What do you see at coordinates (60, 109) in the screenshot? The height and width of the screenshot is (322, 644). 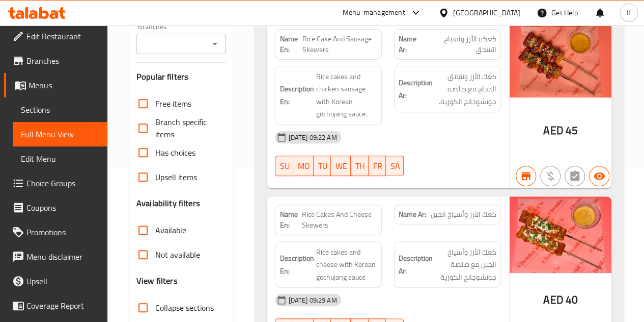 I see `a: Sections` at bounding box center [60, 109].